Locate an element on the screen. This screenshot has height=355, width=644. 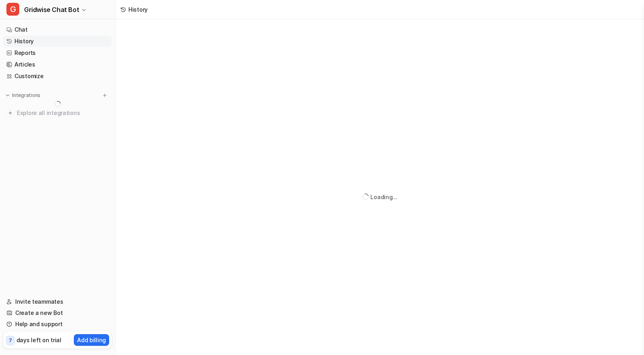
button: Add billing is located at coordinates (91, 340).